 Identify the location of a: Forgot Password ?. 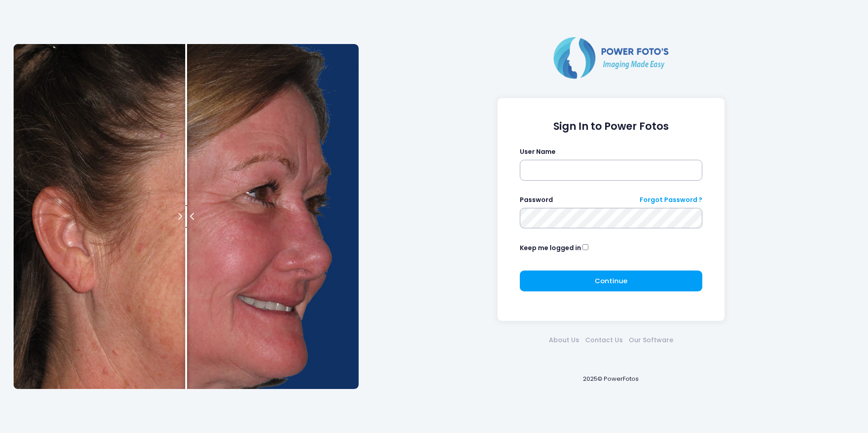
(671, 200).